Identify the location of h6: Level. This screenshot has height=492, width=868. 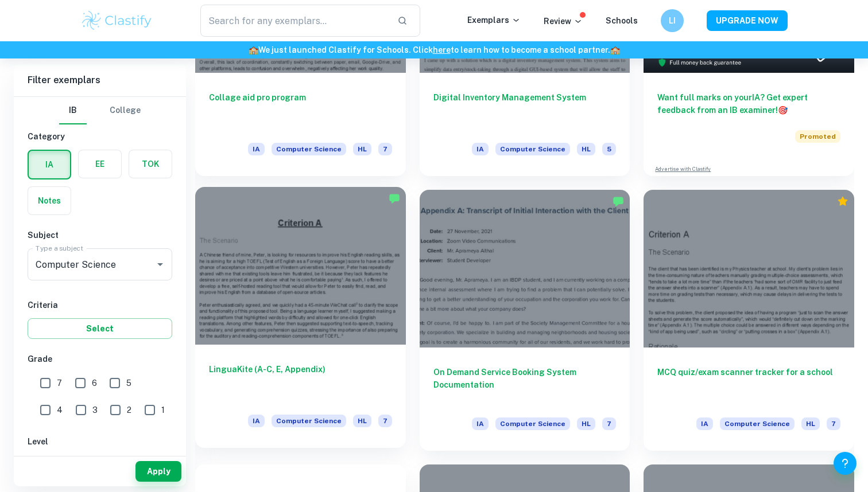
(100, 442).